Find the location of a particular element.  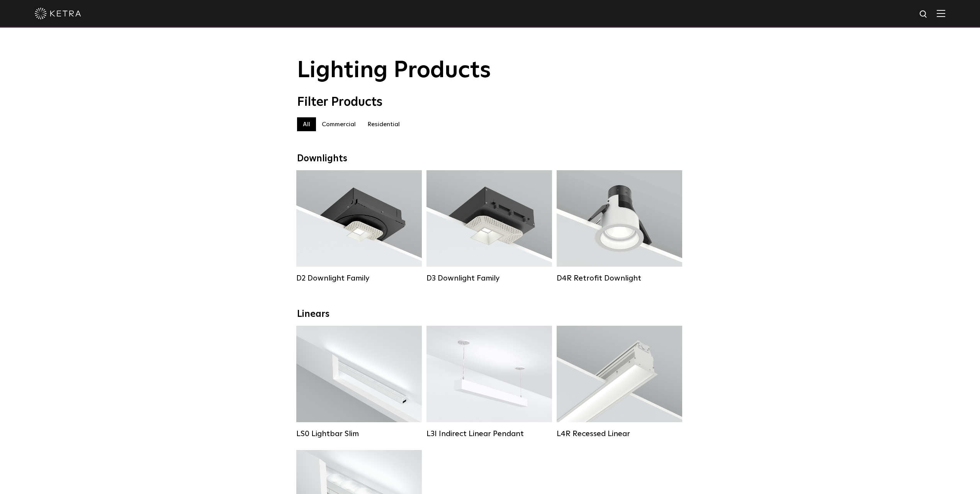

span: Lighting Products is located at coordinates (394, 71).